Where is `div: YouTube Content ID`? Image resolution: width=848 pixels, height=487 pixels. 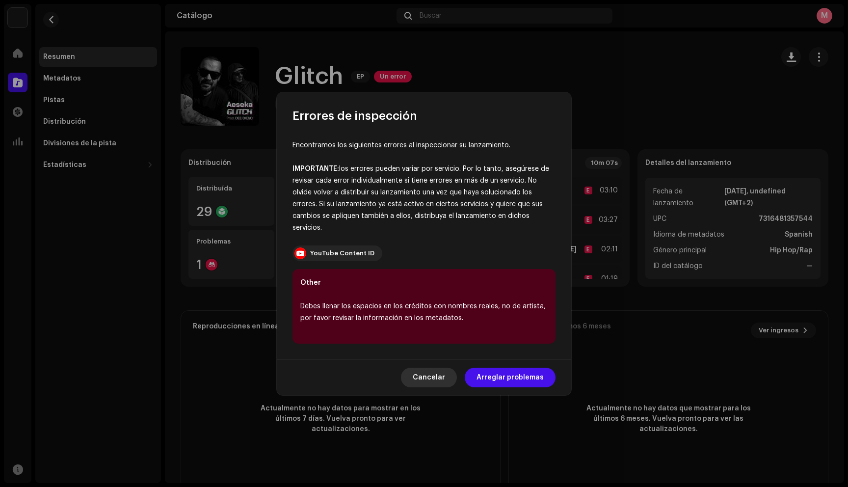 div: YouTube Content ID is located at coordinates (342, 253).